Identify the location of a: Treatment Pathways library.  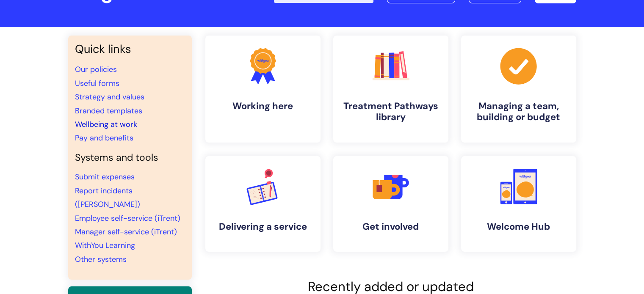
(391, 89).